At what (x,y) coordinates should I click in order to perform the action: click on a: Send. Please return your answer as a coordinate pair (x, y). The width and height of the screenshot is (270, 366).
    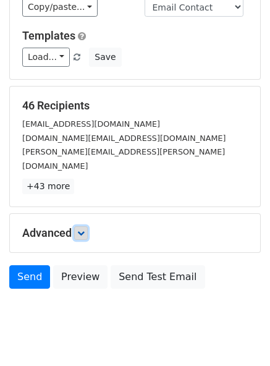
    Looking at the image, I should click on (30, 277).